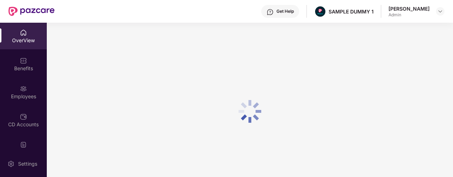  What do you see at coordinates (285, 11) in the screenshot?
I see `div: Get Help` at bounding box center [285, 11].